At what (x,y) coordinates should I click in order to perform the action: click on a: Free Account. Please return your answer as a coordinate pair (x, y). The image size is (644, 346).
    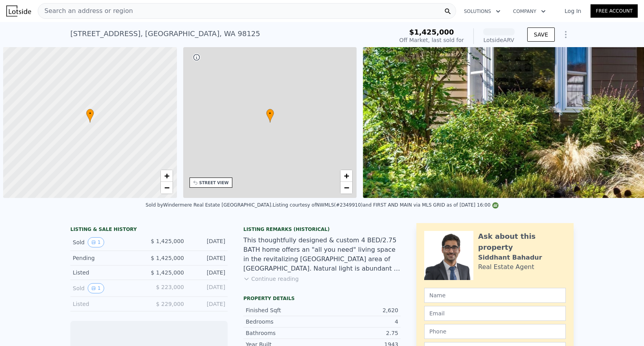
    Looking at the image, I should click on (614, 11).